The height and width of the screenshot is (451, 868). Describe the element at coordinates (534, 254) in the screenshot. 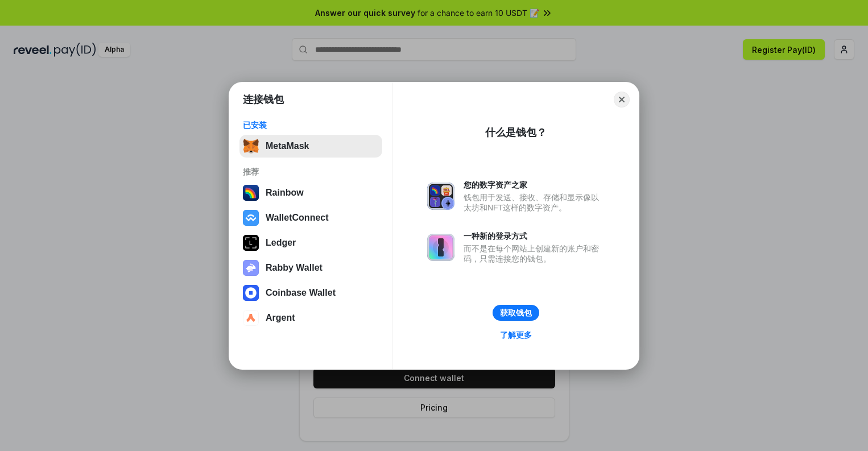

I see `div: 而不是在每个网站上创建新的账户和密码，只需连接您的钱包。` at that location.